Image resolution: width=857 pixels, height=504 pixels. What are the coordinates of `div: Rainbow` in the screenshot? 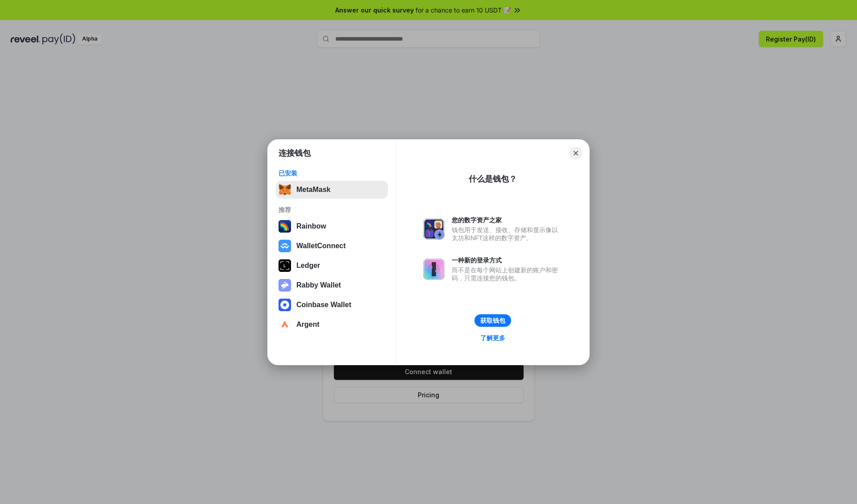 It's located at (311, 226).